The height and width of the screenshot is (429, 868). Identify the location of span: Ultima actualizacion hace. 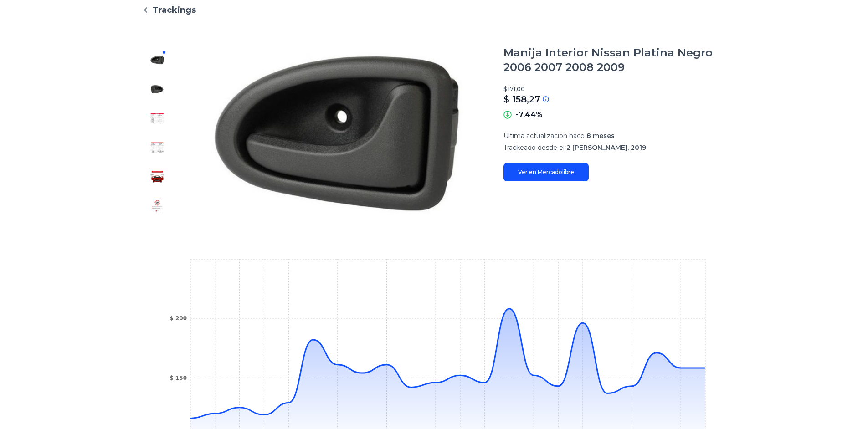
(544, 135).